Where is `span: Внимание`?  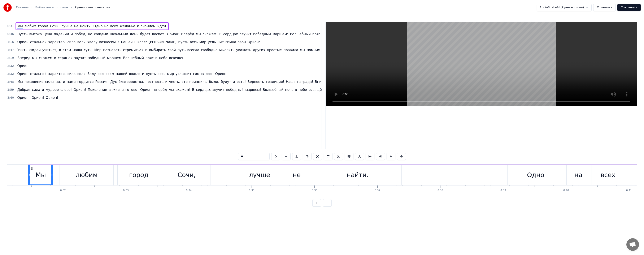 span: Внимание is located at coordinates (324, 82).